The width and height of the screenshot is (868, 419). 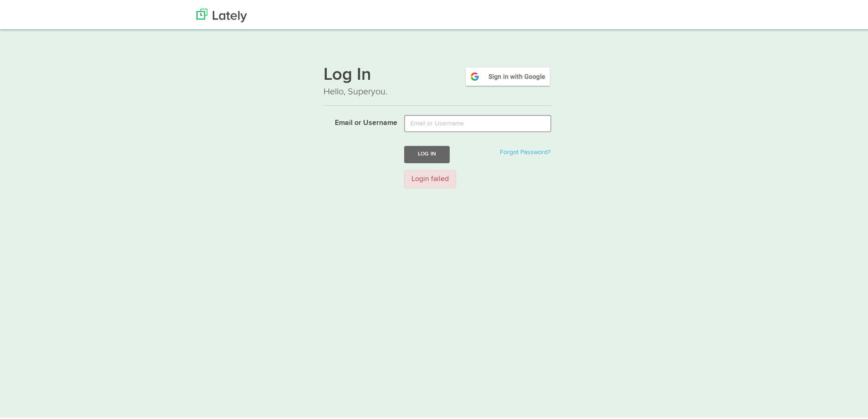 What do you see at coordinates (525, 151) in the screenshot?
I see `a: Forgot Password?` at bounding box center [525, 151].